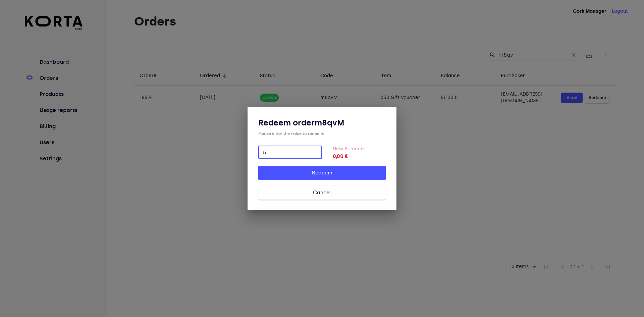  Describe the element at coordinates (322, 193) in the screenshot. I see `span: Cancel` at that location.